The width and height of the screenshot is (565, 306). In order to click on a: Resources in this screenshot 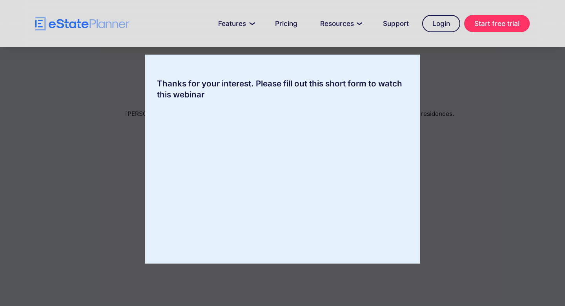, I will do `click(340, 24)`.